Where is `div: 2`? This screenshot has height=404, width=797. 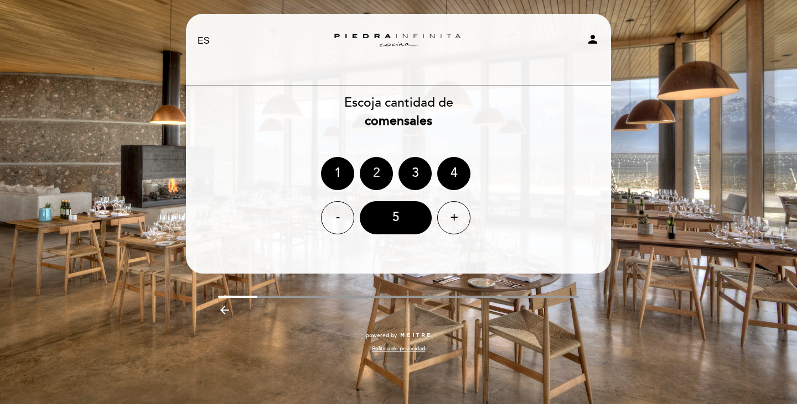 div: 2 is located at coordinates (376, 174).